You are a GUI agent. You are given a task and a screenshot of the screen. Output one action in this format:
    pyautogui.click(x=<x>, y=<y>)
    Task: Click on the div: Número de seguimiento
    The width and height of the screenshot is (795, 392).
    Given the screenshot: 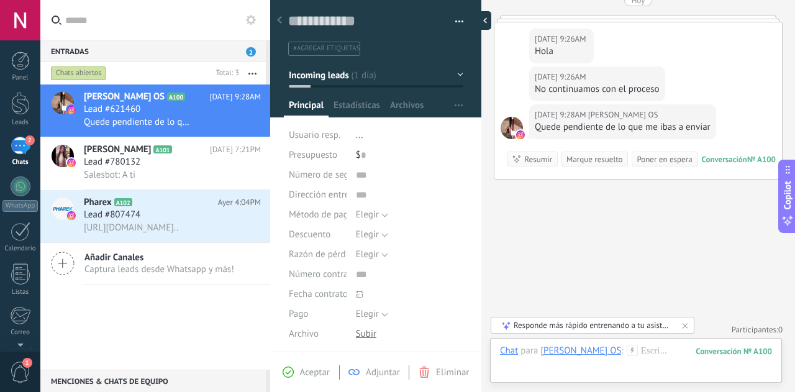 What is the action you would take?
    pyautogui.click(x=317, y=175)
    